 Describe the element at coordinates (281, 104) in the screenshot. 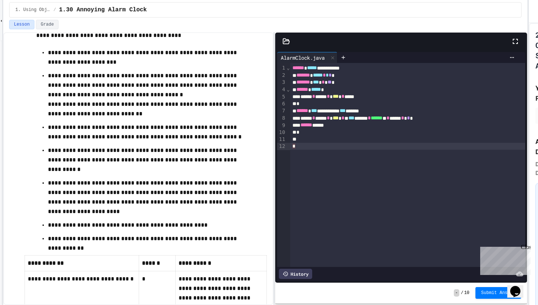

I see `div: 6` at that location.